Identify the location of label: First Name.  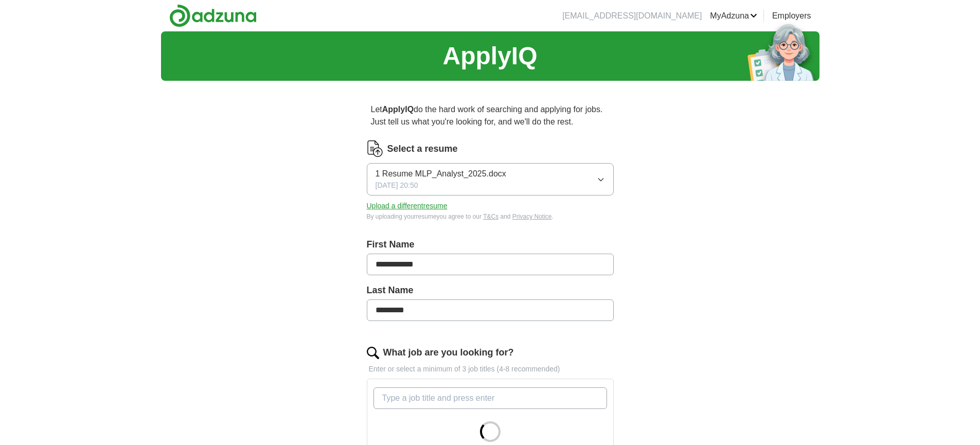
(490, 244).